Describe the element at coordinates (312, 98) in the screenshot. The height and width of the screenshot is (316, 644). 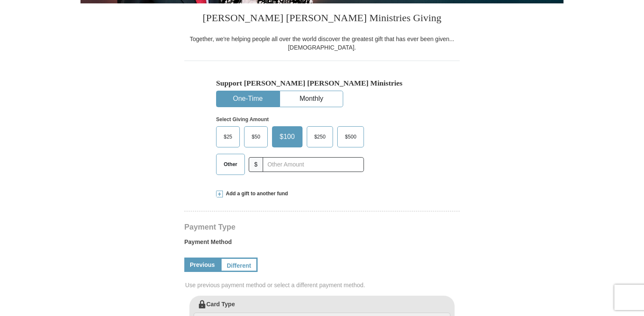
I see `button: Monthly` at that location.